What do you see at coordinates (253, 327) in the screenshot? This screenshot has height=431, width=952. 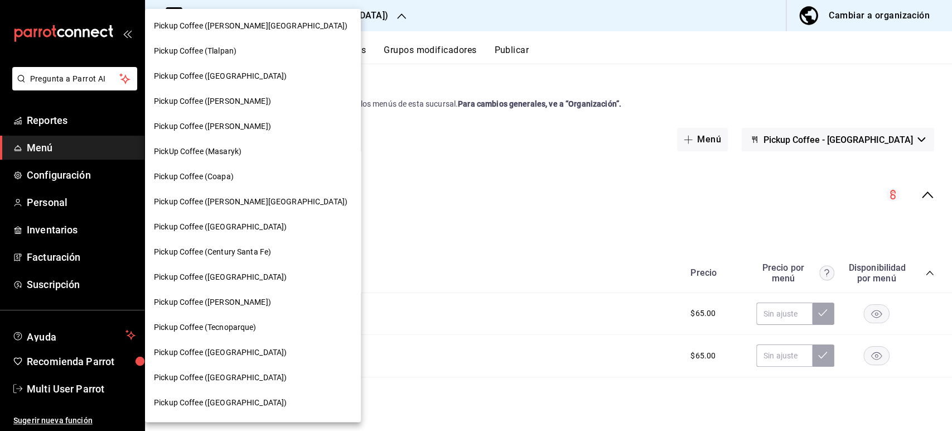 I see `div: Pickup Coffee (Tecnoparque)` at bounding box center [253, 327].